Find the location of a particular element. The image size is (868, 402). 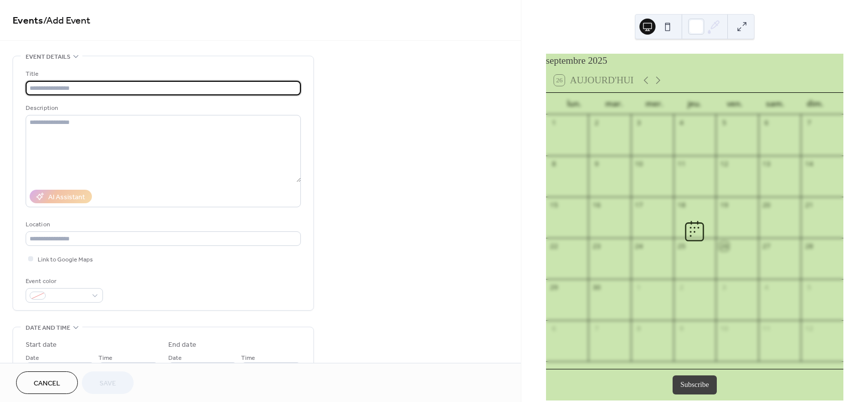

div: 20 is located at coordinates (767, 205).